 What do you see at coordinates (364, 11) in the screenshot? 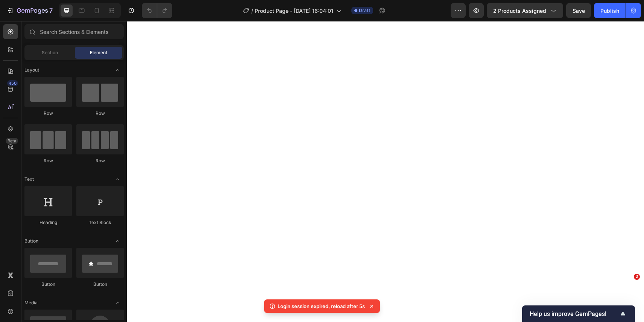
I see `span: Draft` at bounding box center [364, 11].